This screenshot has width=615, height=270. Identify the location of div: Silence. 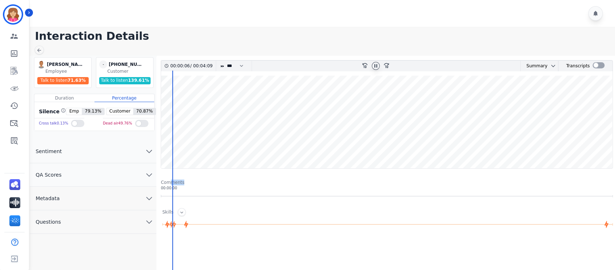
(51, 111).